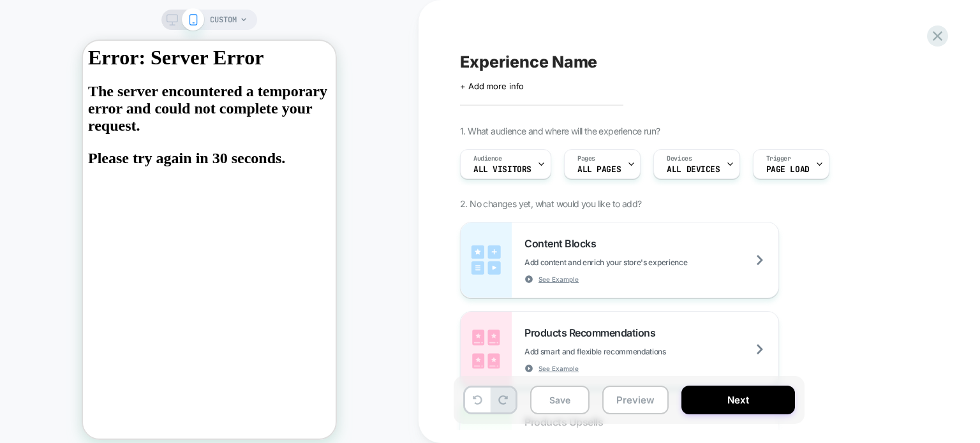 This screenshot has width=980, height=443. Describe the element at coordinates (223, 20) in the screenshot. I see `span: CUSTOM` at that location.